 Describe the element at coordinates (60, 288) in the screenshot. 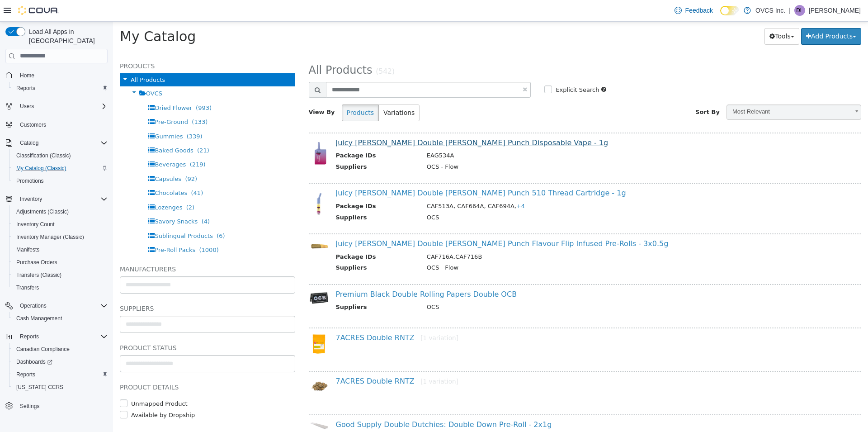

I see `span: Transfers` at that location.